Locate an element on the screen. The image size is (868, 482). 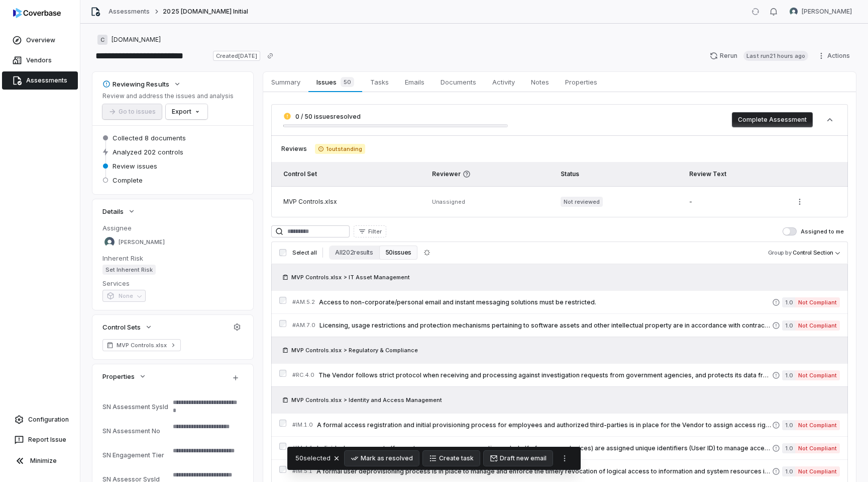
span: Review Text is located at coordinates (708, 173).